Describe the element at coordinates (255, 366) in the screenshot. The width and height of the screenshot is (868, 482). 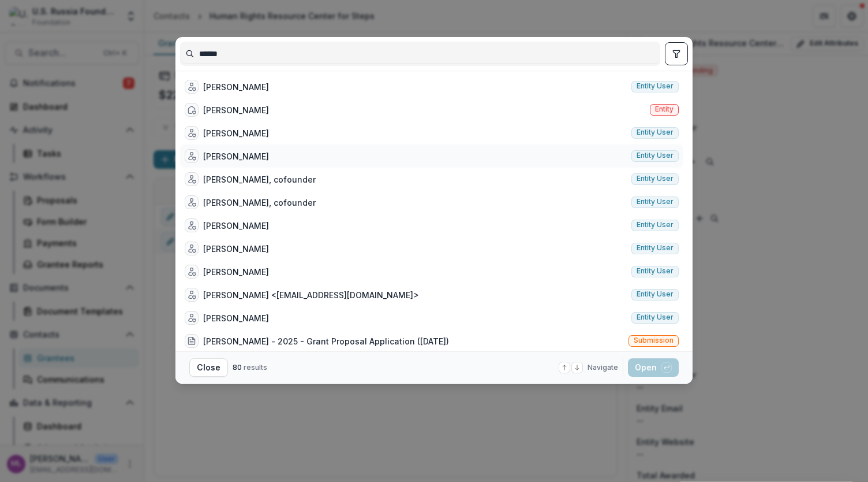
I see `span: results` at that location.